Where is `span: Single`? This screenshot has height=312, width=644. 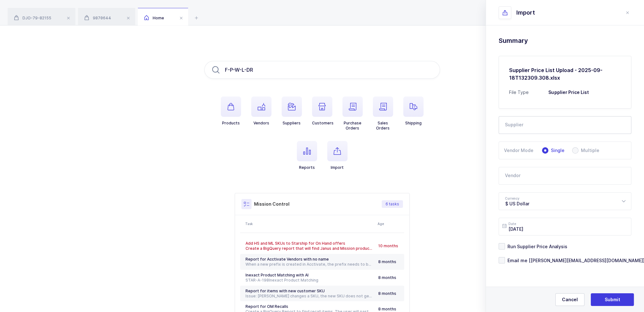
span: Single is located at coordinates (556, 150).